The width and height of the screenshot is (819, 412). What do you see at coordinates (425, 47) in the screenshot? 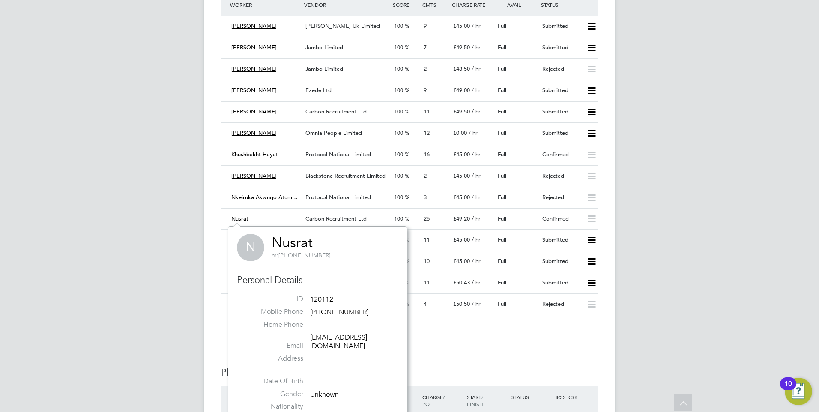
I see `span: 7` at bounding box center [425, 47].